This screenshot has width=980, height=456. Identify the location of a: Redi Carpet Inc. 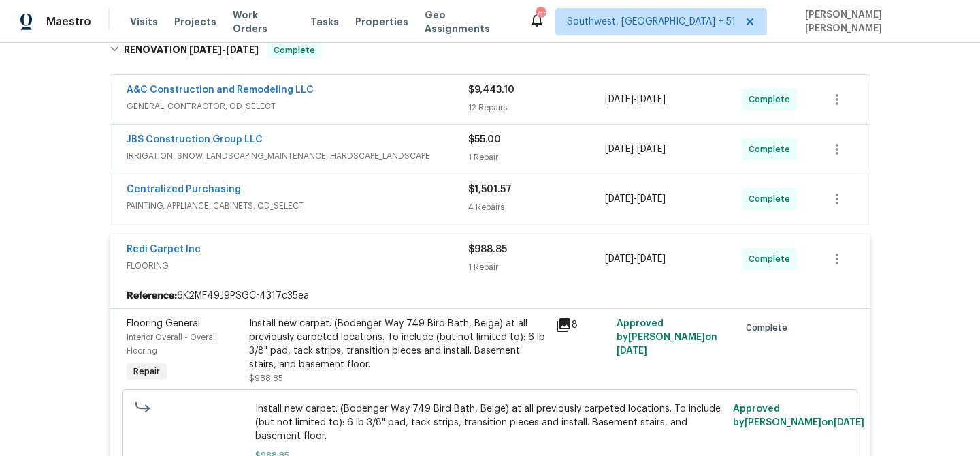
(163, 249).